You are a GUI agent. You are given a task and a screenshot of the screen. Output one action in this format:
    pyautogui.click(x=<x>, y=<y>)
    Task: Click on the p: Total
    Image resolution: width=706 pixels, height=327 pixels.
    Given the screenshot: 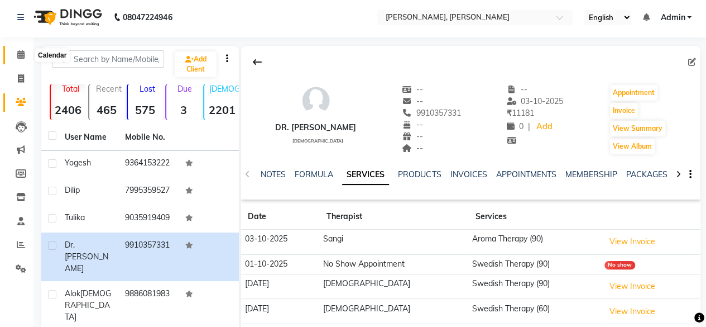 What is the action you would take?
    pyautogui.click(x=70, y=89)
    